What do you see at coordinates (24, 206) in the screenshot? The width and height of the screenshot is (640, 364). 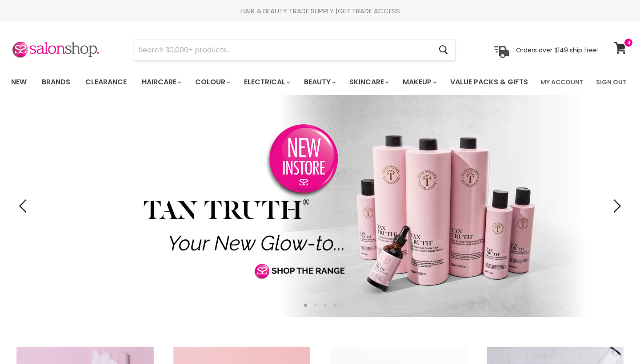 I see `button: Previous` at bounding box center [24, 206].